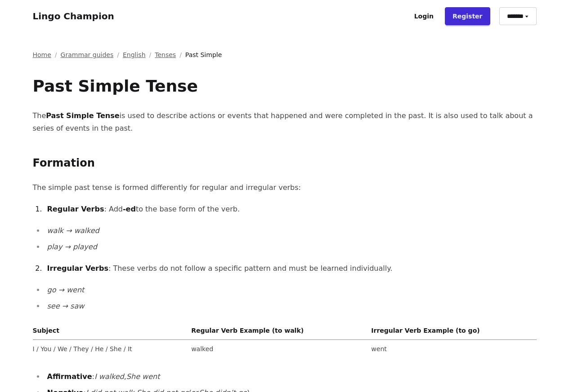  What do you see at coordinates (423, 16) in the screenshot?
I see `a: Login` at bounding box center [423, 16].